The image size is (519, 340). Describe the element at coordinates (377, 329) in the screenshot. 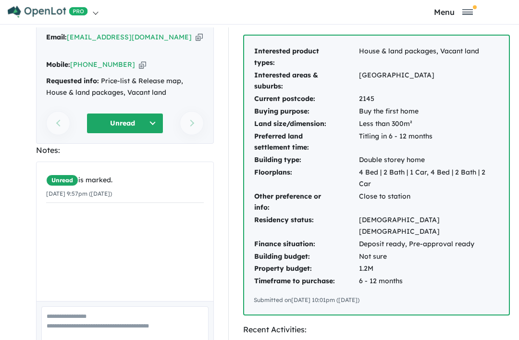

I see `div: Recent Activities:` at that location.